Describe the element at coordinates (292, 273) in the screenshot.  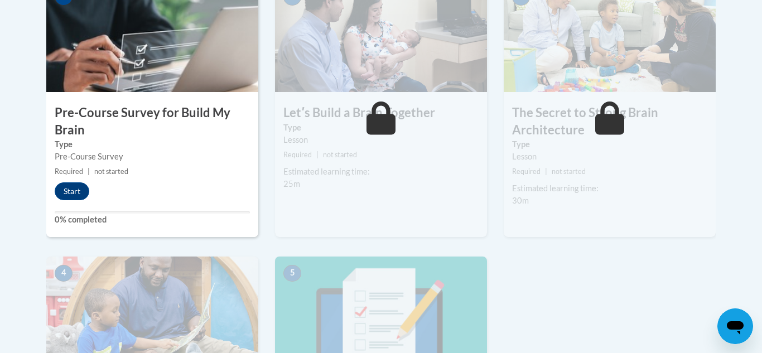
I see `span: 5` at that location.